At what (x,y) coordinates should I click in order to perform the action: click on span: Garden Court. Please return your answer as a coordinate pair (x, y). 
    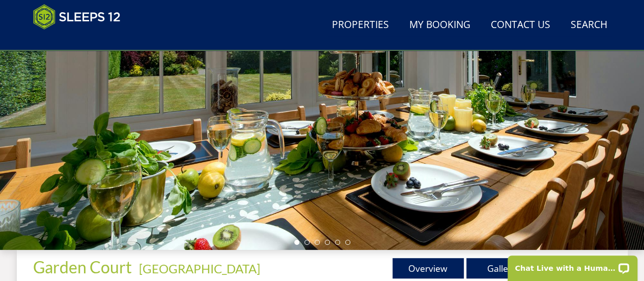
    Looking at the image, I should click on (82, 267).